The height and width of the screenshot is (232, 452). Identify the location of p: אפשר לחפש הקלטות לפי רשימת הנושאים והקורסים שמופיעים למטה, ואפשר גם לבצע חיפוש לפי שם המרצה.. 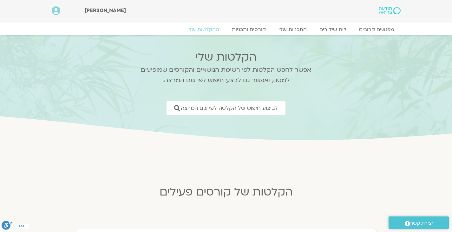
(226, 75).